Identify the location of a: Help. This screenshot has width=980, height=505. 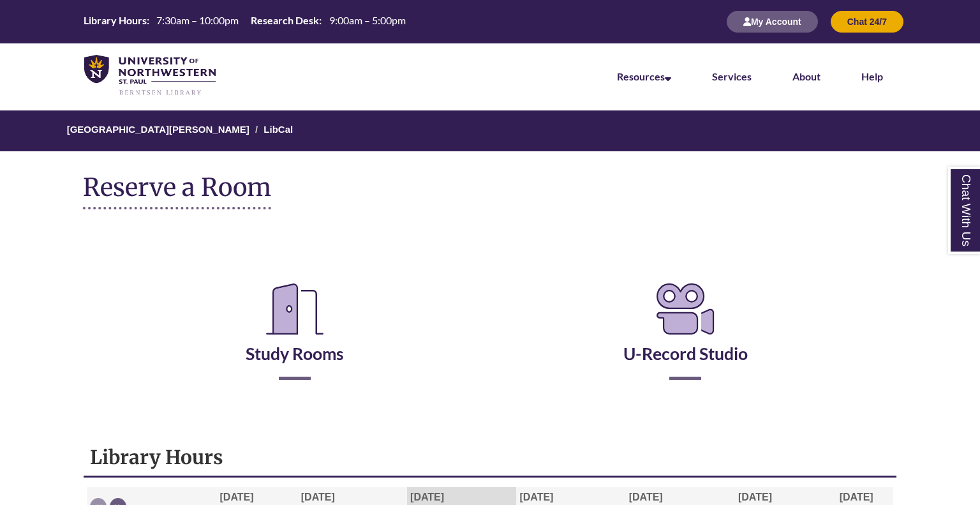
(872, 76).